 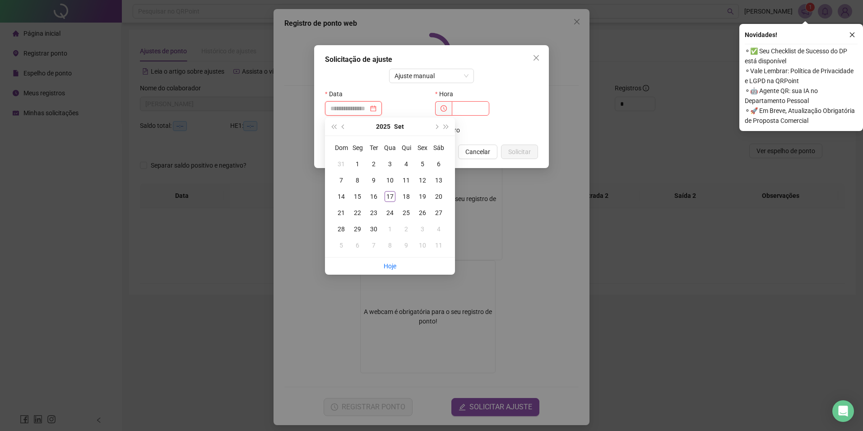 What do you see at coordinates (358, 229) in the screenshot?
I see `td: 2025-09-29` at bounding box center [358, 229].